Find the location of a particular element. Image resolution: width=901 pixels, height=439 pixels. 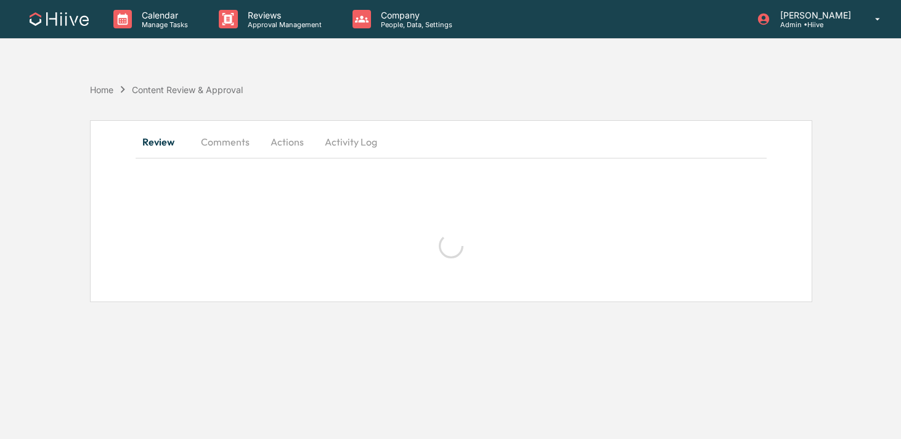

p: Company is located at coordinates (415, 15).